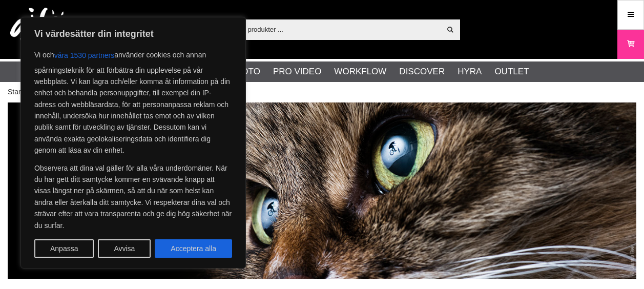  What do you see at coordinates (421, 72) in the screenshot?
I see `a: Discover` at bounding box center [421, 72].